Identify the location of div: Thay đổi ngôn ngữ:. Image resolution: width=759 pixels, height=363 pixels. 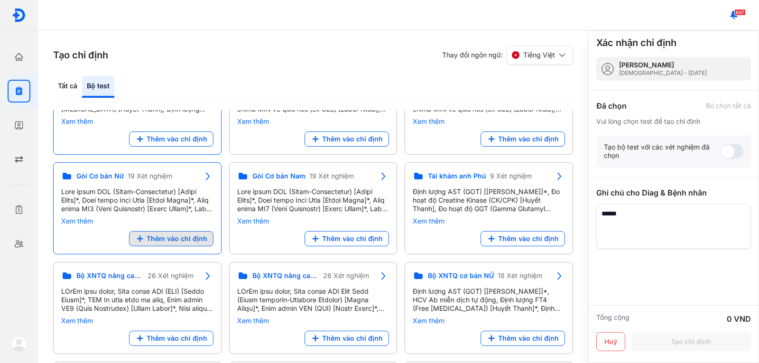
(508, 55).